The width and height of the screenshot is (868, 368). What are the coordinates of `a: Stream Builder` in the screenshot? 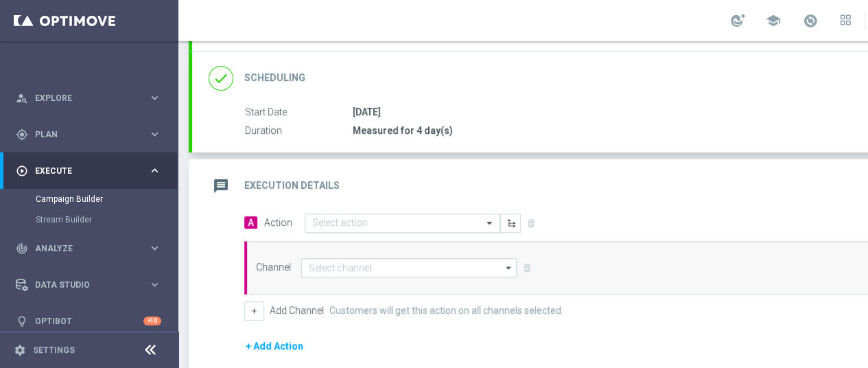 It's located at (89, 220).